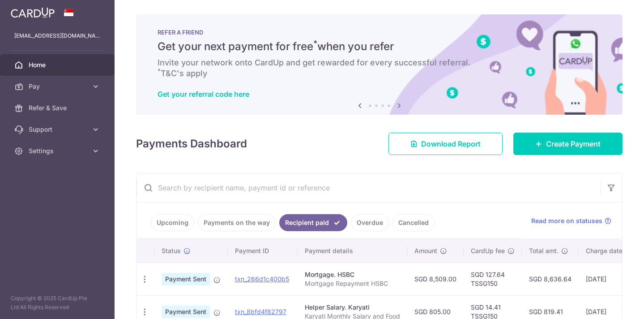 The width and height of the screenshot is (644, 319). I want to click on span: Create Payment, so click(573, 144).